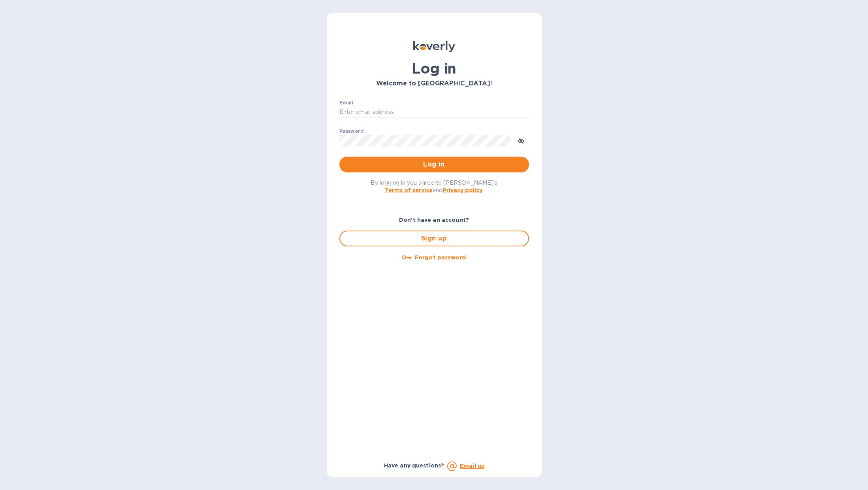  Describe the element at coordinates (434, 164) in the screenshot. I see `span: Log in` at that location.